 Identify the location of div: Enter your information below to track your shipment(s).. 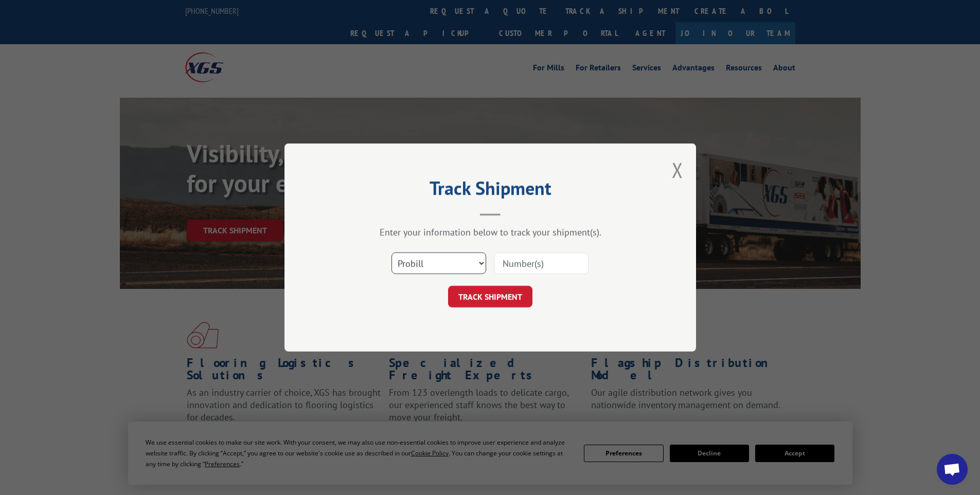
(490, 232).